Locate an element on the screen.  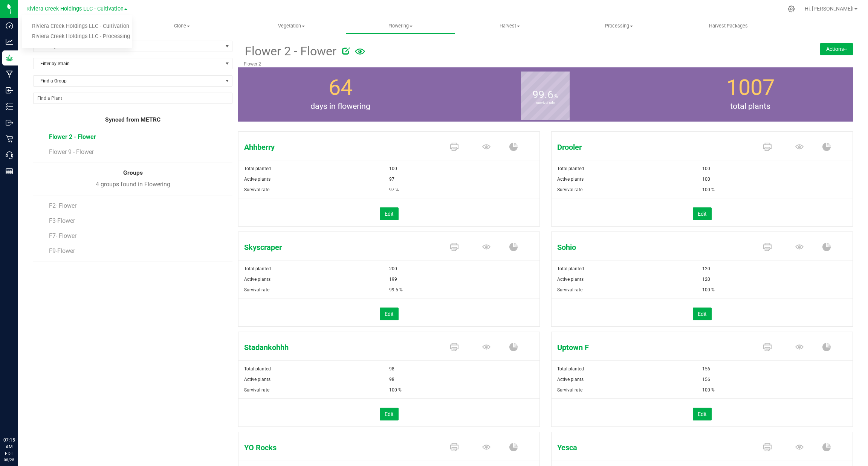
span: 99.5 % is located at coordinates (396, 290).